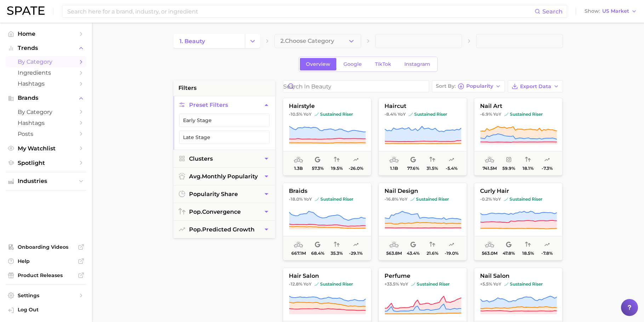 The height and width of the screenshot is (322, 644). What do you see at coordinates (46, 83) in the screenshot?
I see `span: Hashtags` at bounding box center [46, 83].